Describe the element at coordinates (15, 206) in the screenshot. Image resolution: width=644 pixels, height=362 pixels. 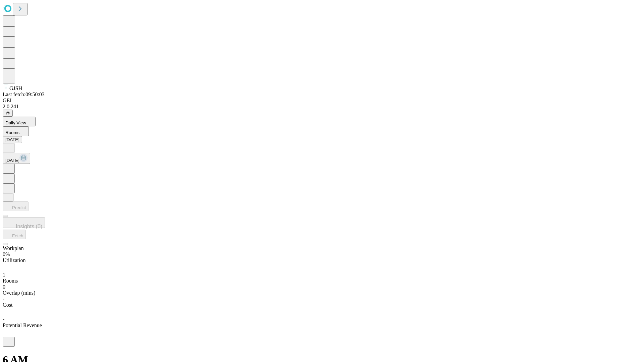
I see `button: Predict` at that location.